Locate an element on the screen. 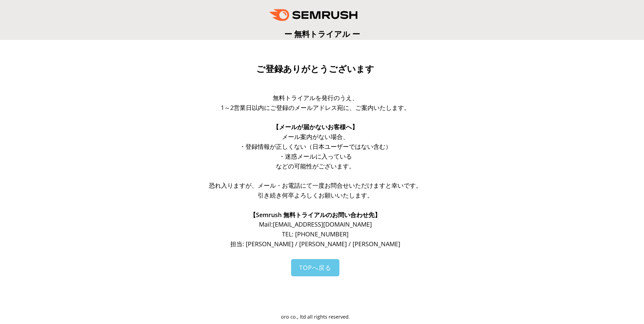 The width and height of the screenshot is (644, 324). a: TOPへ戻る is located at coordinates (315, 267).